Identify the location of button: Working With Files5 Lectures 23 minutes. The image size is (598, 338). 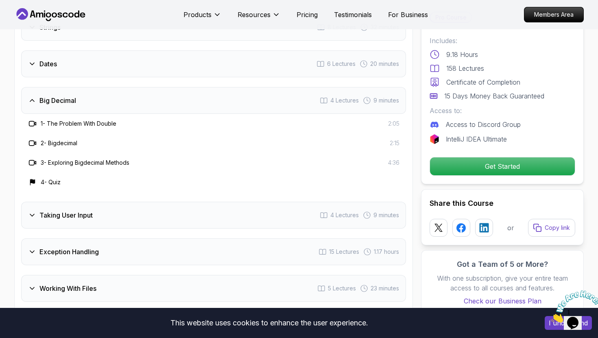
(213, 288).